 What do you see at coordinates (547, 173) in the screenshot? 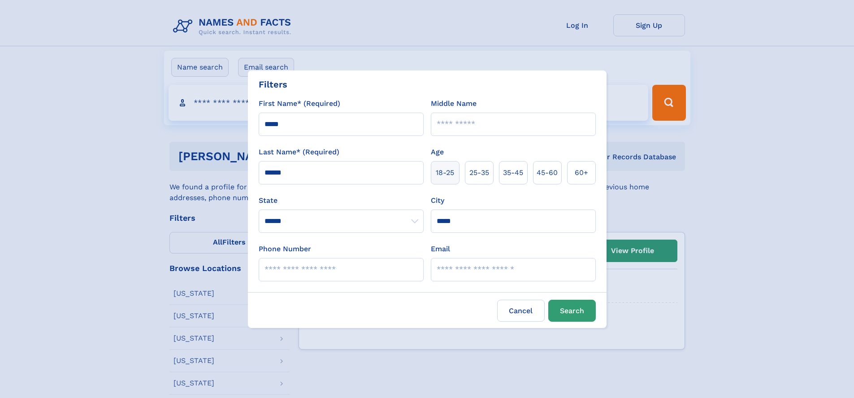
I see `span: 45‑60` at bounding box center [547, 173].